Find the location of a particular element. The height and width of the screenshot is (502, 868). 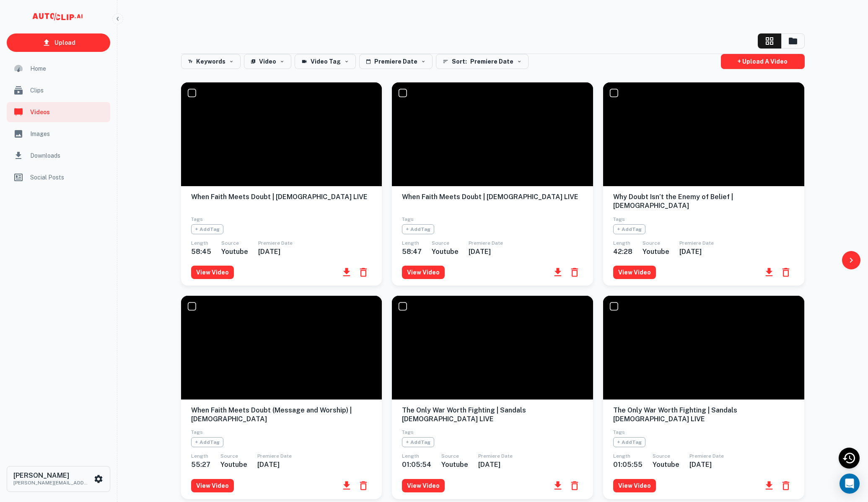

span: Images is located at coordinates (67, 134).